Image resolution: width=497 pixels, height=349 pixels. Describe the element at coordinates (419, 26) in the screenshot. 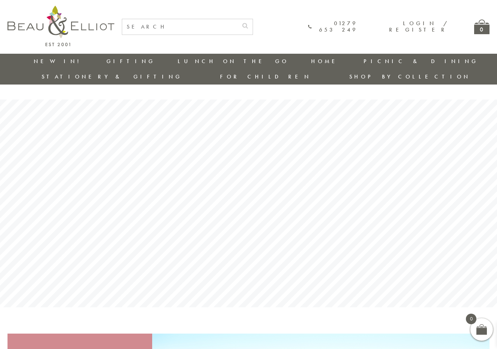

I see `a: Login / Register` at that location.